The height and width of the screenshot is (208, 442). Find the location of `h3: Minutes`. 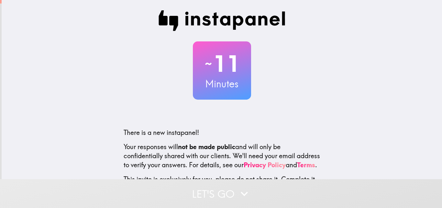

h3: Minutes is located at coordinates (222, 84).